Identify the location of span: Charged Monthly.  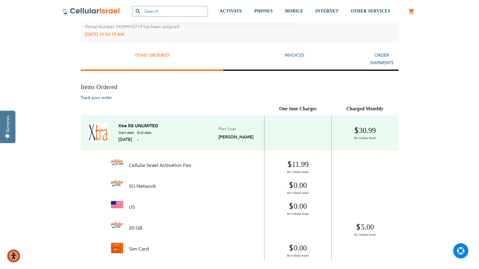
(365, 108).